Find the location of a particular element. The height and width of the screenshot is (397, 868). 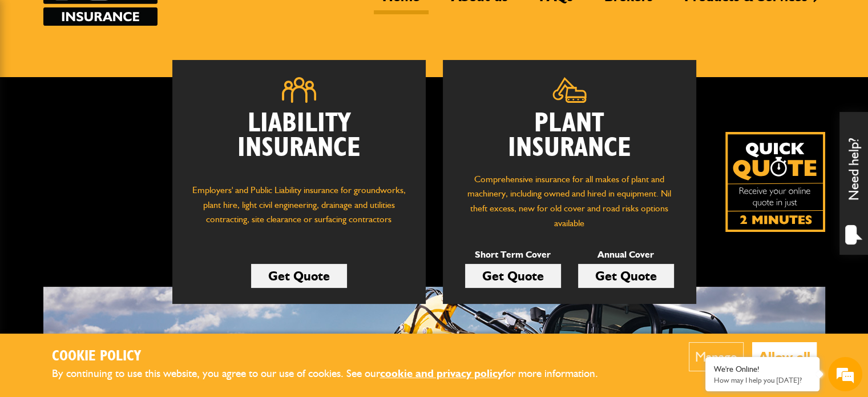

h2: Plant Insurance is located at coordinates (570, 136).